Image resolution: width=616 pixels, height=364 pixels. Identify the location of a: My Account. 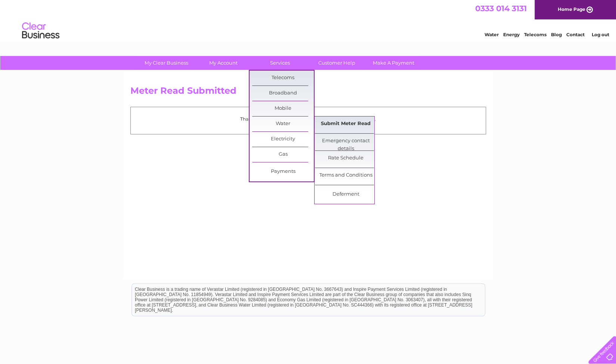
(223, 63).